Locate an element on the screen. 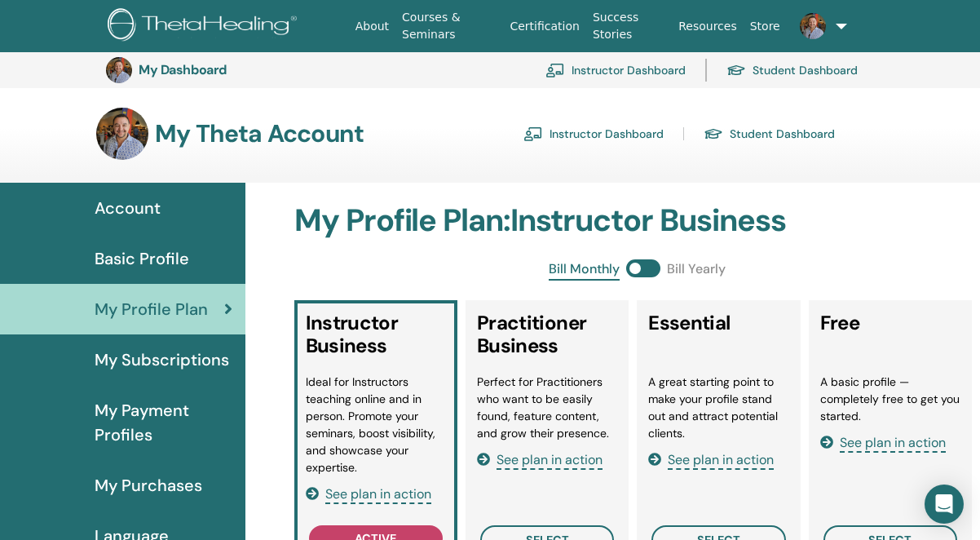 The height and width of the screenshot is (540, 980). span: My Profile Plan is located at coordinates (151, 309).